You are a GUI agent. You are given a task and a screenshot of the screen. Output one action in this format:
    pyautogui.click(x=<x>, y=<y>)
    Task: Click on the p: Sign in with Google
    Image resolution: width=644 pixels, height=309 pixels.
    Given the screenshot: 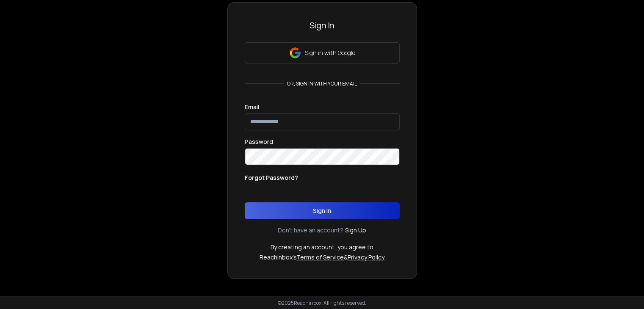 What is the action you would take?
    pyautogui.click(x=330, y=53)
    